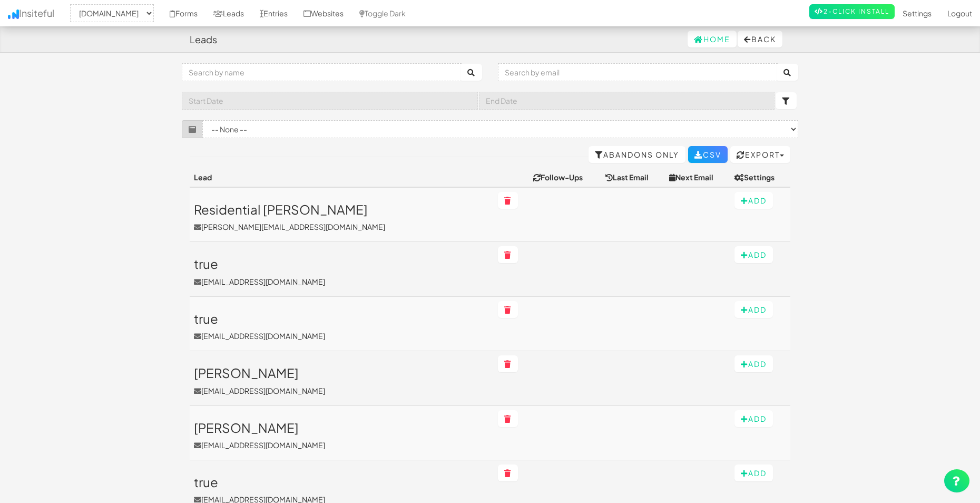 The width and height of the screenshot is (980, 503). What do you see at coordinates (707, 155) in the screenshot?
I see `a: CSV` at bounding box center [707, 155].